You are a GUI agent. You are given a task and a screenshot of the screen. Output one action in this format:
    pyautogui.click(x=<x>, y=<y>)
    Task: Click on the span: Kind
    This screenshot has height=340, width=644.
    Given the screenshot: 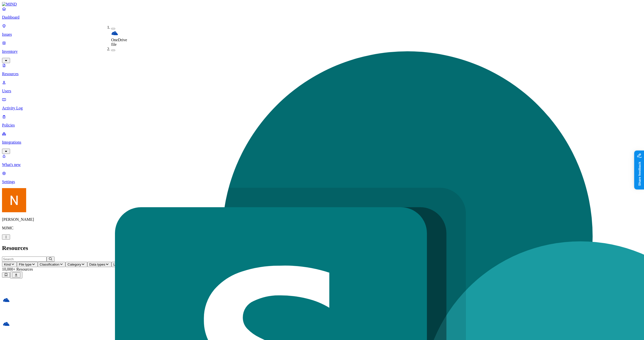 What is the action you would take?
    pyautogui.click(x=7, y=264)
    